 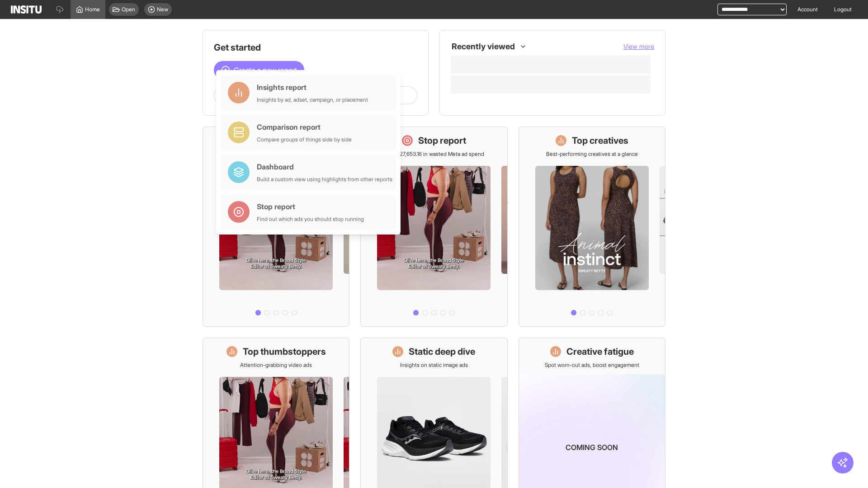 I want to click on h1: Top thumbstoppers, so click(x=284, y=352).